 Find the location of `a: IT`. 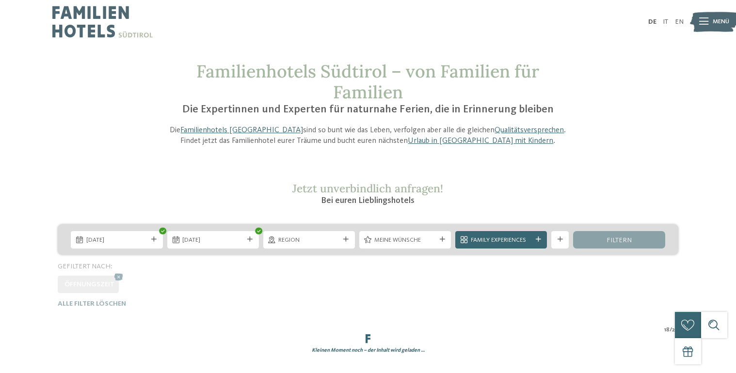

a: IT is located at coordinates (665, 22).